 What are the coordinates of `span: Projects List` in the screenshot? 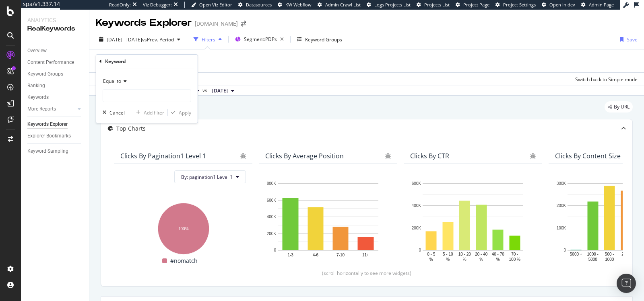 It's located at (437, 5).